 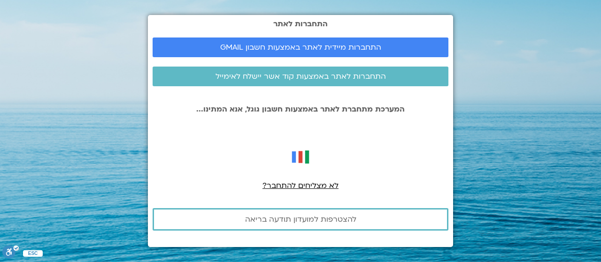 What do you see at coordinates (300, 47) in the screenshot?
I see `span: התחברות מיידית לאתר באמצעות חשבון GMAIL` at bounding box center [300, 47].